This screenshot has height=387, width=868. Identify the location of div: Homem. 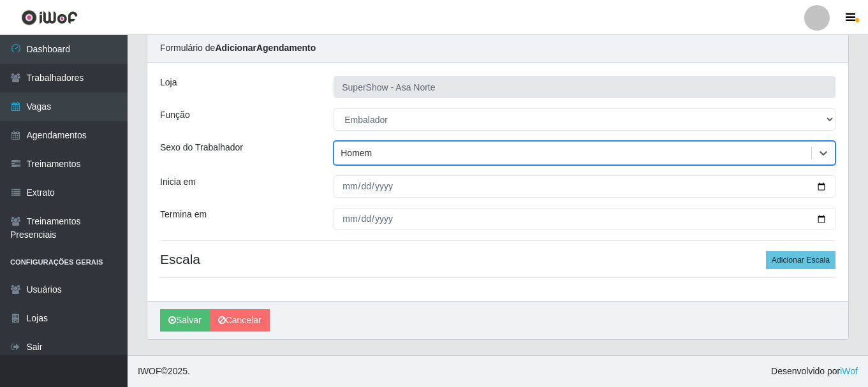
(356, 153).